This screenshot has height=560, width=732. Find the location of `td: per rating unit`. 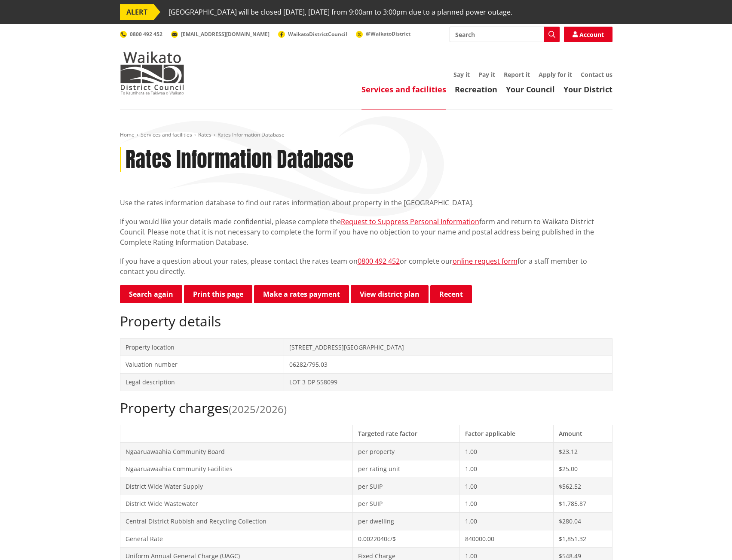

td: per rating unit is located at coordinates (406, 469).